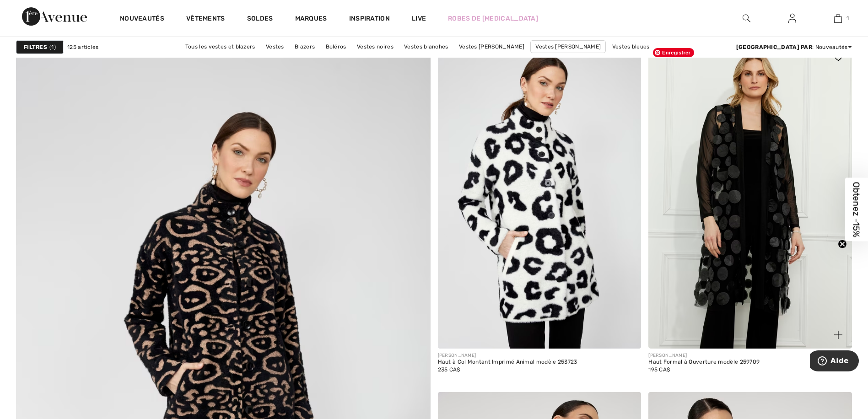 Image resolution: width=868 pixels, height=419 pixels. Describe the element at coordinates (369, 19) in the screenshot. I see `span: Inspiration` at that location.